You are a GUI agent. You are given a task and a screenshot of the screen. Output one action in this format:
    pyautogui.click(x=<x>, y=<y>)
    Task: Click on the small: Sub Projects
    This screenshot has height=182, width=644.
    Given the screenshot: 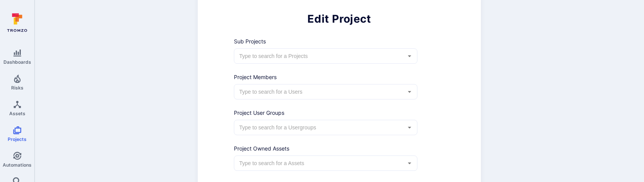 What is the action you would take?
    pyautogui.click(x=250, y=41)
    